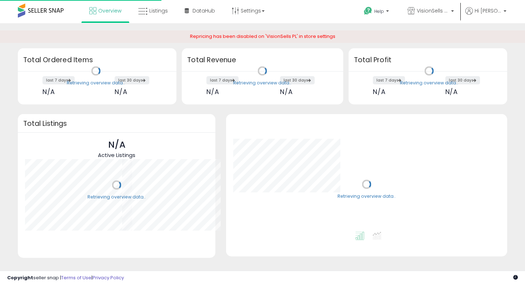 Image resolution: width=525 pixels, height=285 pixels. What do you see at coordinates (159, 11) in the screenshot?
I see `span: Listings` at bounding box center [159, 11].